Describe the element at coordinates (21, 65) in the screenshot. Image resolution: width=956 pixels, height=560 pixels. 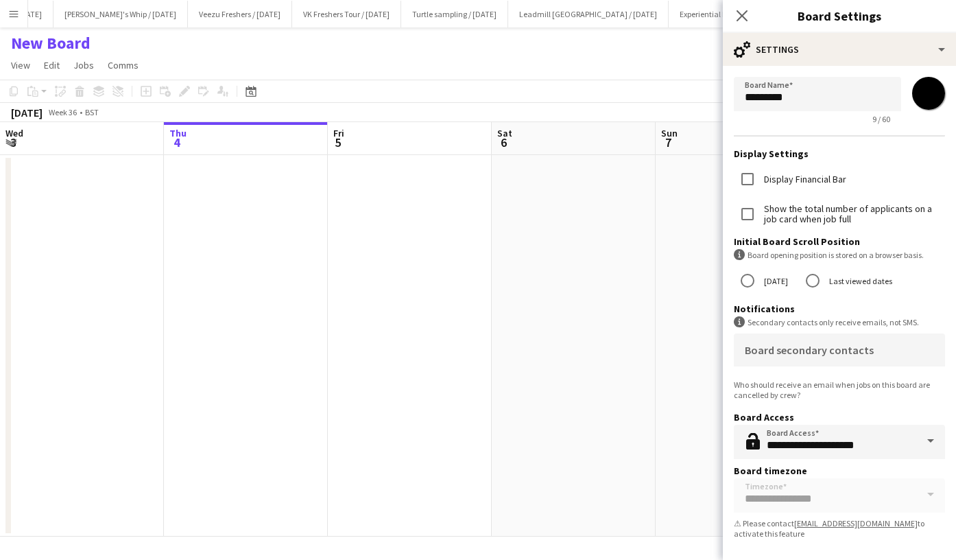
I see `span: View` at that location.